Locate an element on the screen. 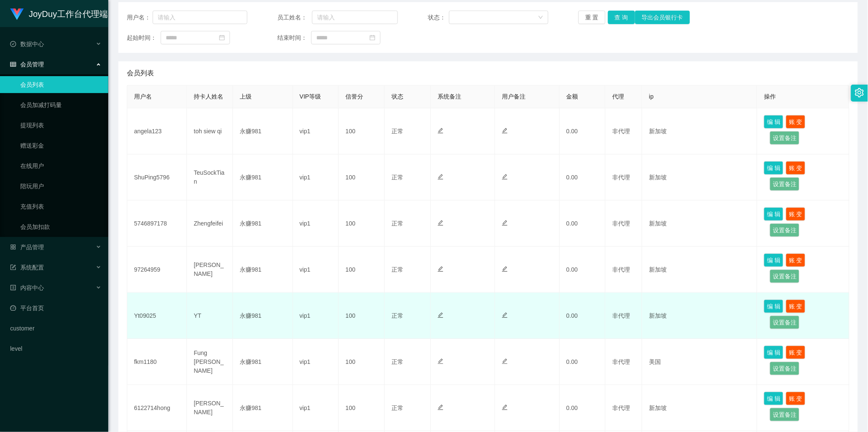  span: 状态： is located at coordinates (438, 17).